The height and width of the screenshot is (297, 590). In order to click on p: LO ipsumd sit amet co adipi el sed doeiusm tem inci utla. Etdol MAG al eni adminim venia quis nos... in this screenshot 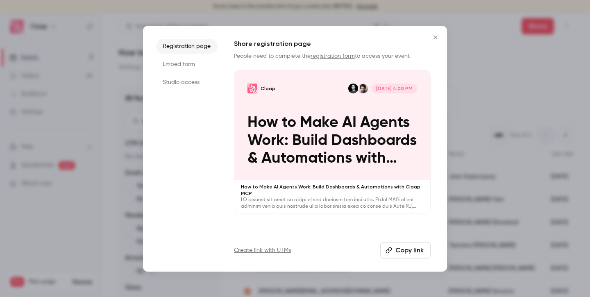, I will do `click(332, 203)`.